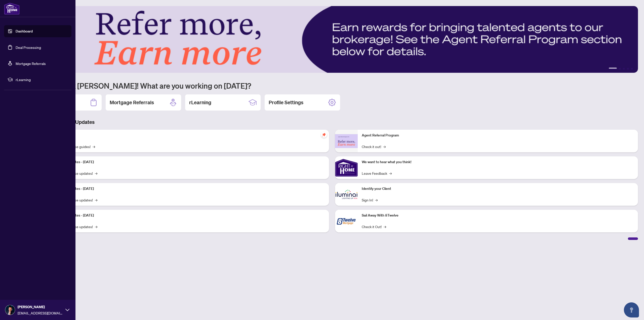  What do you see at coordinates (28, 47) in the screenshot?
I see `a: Deal Processing` at bounding box center [28, 47].